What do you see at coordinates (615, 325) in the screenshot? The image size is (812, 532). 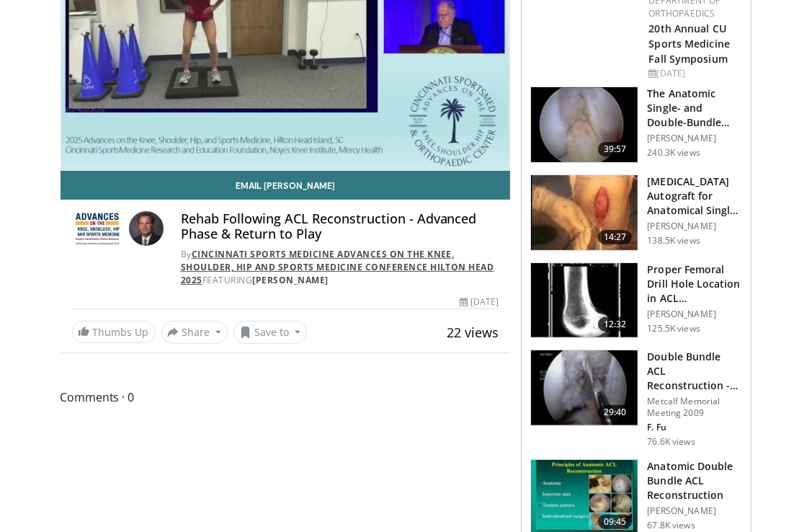 I see `span: 12:32` at bounding box center [615, 325].